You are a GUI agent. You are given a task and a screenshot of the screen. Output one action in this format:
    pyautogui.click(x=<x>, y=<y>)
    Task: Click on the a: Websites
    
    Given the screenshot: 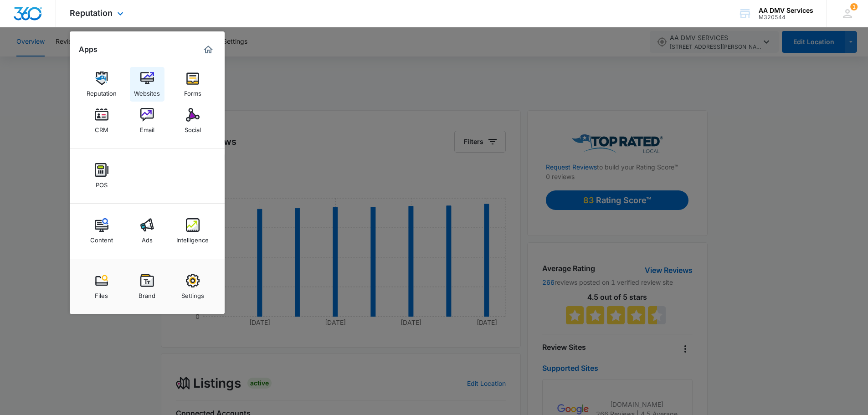 What is the action you would take?
    pyautogui.click(x=147, y=84)
    